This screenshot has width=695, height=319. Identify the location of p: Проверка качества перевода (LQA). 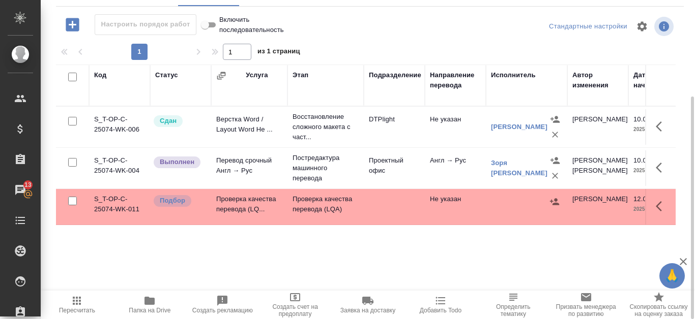
(325, 204).